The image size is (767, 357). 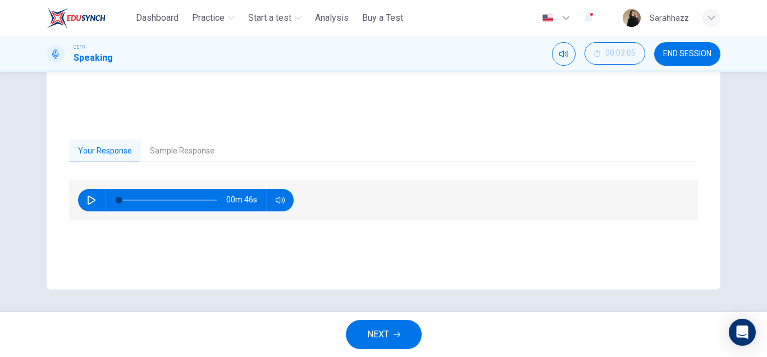 I want to click on img: Profile picture, so click(x=632, y=18).